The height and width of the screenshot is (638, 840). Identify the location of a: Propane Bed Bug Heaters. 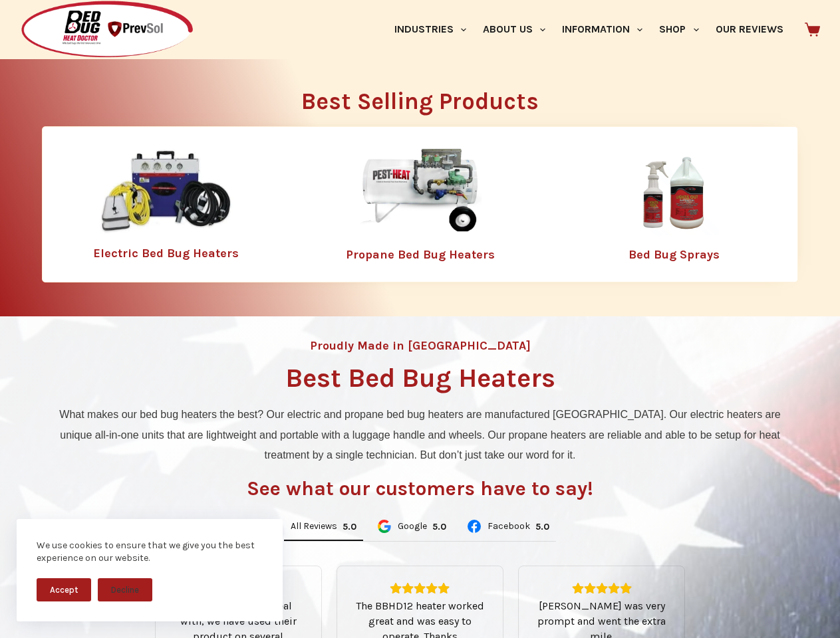
(420, 255).